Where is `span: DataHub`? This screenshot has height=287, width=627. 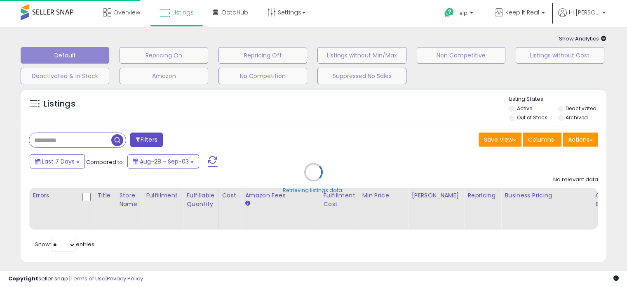
span: DataHub is located at coordinates (235, 12).